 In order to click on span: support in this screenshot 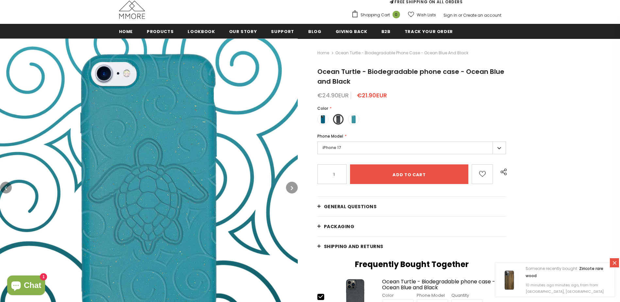, I will do `click(282, 31)`.